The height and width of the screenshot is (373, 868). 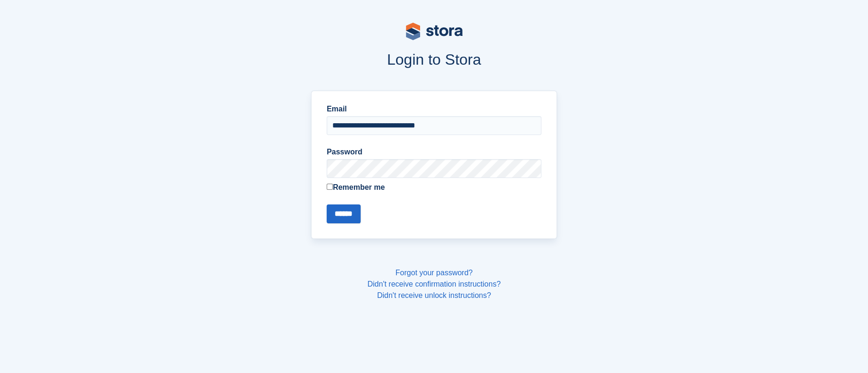 What do you see at coordinates (434, 59) in the screenshot?
I see `h1: Login to Stora` at bounding box center [434, 59].